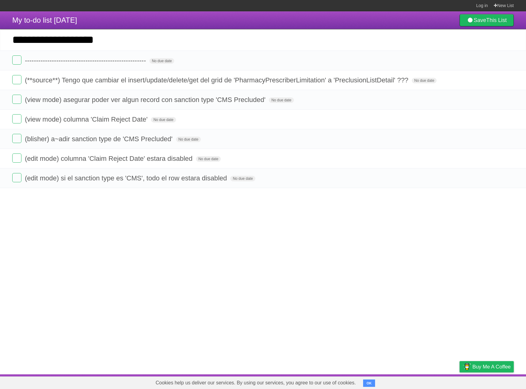 Image resolution: width=526 pixels, height=389 pixels. Describe the element at coordinates (109, 158) in the screenshot. I see `span: (edit mode) columna 'Claim Reject Date' estara disabled` at that location.